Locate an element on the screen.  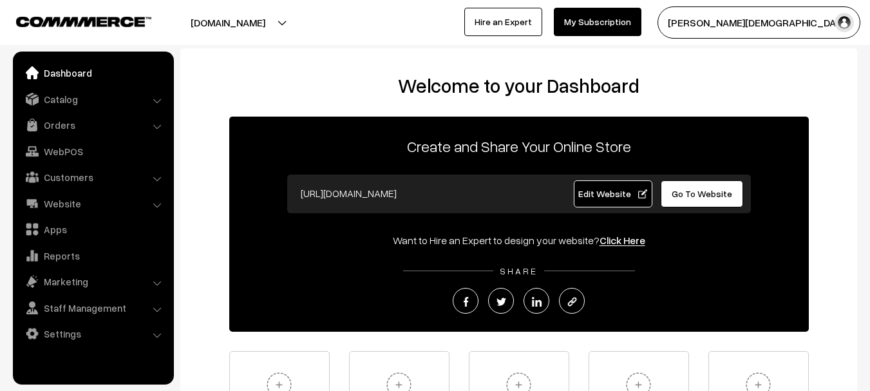
a: WebPOS is located at coordinates (93, 151).